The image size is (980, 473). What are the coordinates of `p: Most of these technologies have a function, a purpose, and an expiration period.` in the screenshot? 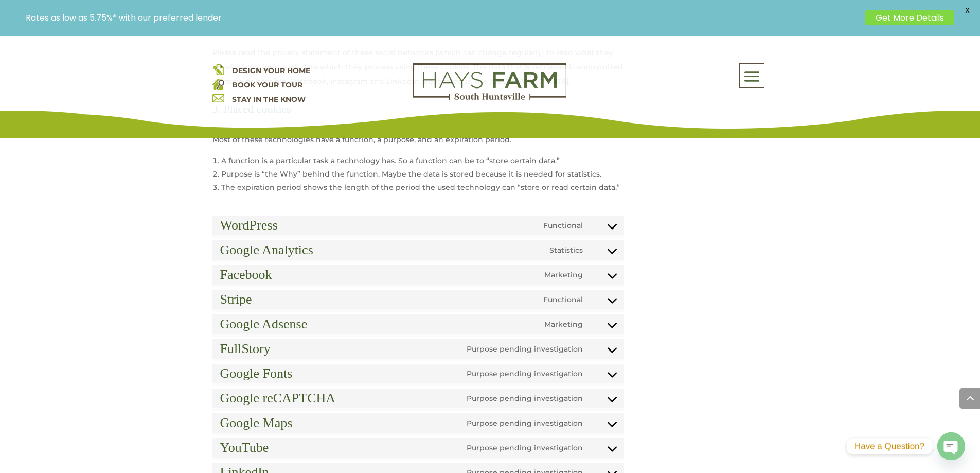 It's located at (418, 143).